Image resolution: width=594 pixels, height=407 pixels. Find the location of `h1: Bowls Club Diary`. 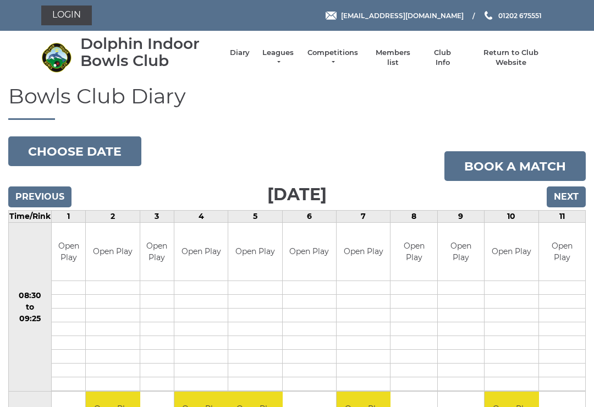

h1: Bowls Club Diary is located at coordinates (297, 102).